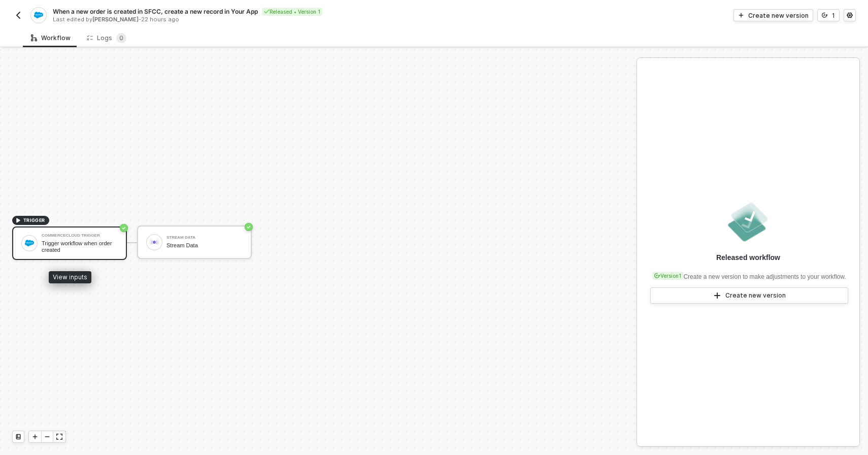 The height and width of the screenshot is (455, 868). I want to click on div: View inputs, so click(70, 277).